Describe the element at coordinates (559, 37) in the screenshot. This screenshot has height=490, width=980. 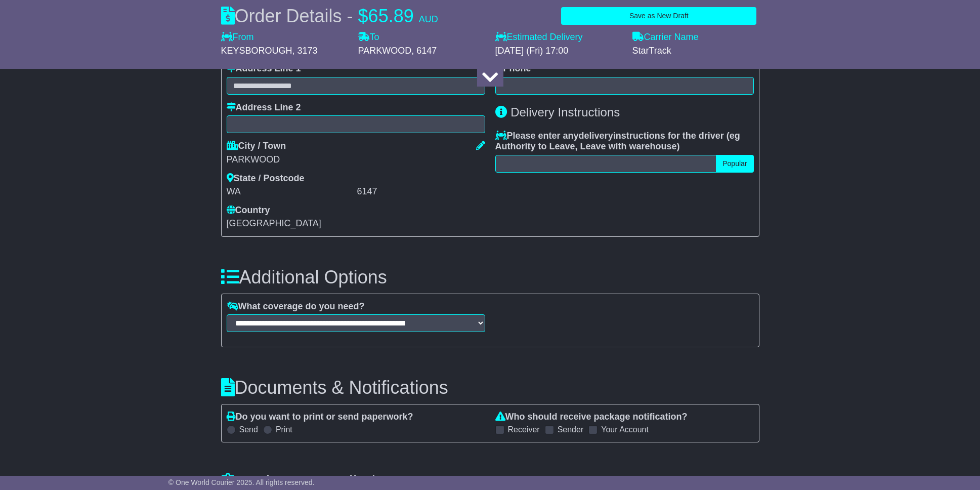
I see `label: Estimated Delivery` at that location.